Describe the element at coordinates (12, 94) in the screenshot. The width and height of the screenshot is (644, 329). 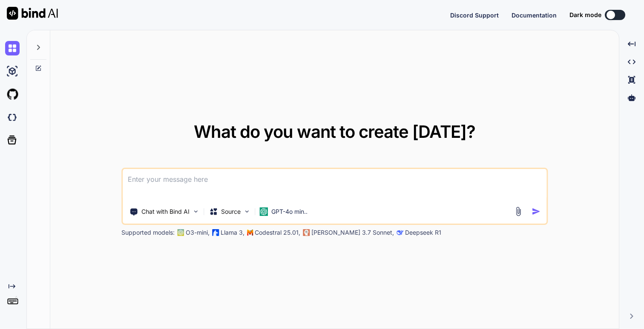
I see `img: githubLight` at that location.